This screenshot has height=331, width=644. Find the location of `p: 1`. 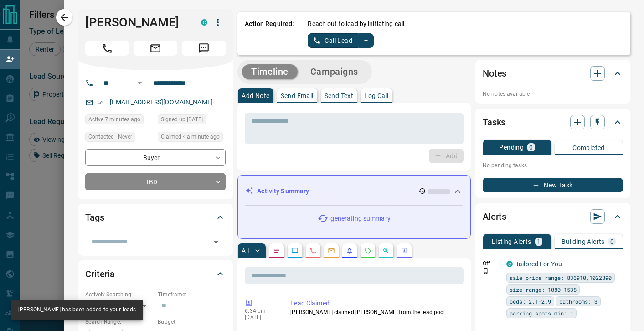

p: 1 is located at coordinates (539, 242).